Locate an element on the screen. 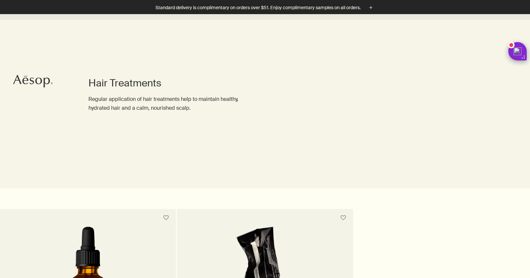 Image resolution: width=530 pixels, height=278 pixels. svg: Aesop is located at coordinates (33, 81).